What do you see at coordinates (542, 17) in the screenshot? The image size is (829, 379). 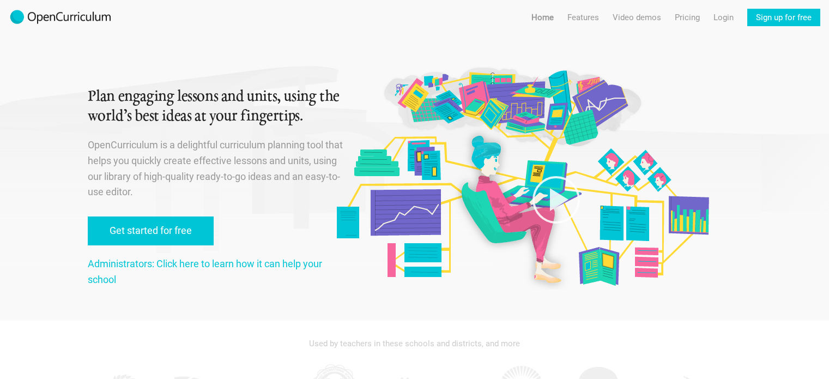 I see `a: Home` at bounding box center [542, 17].